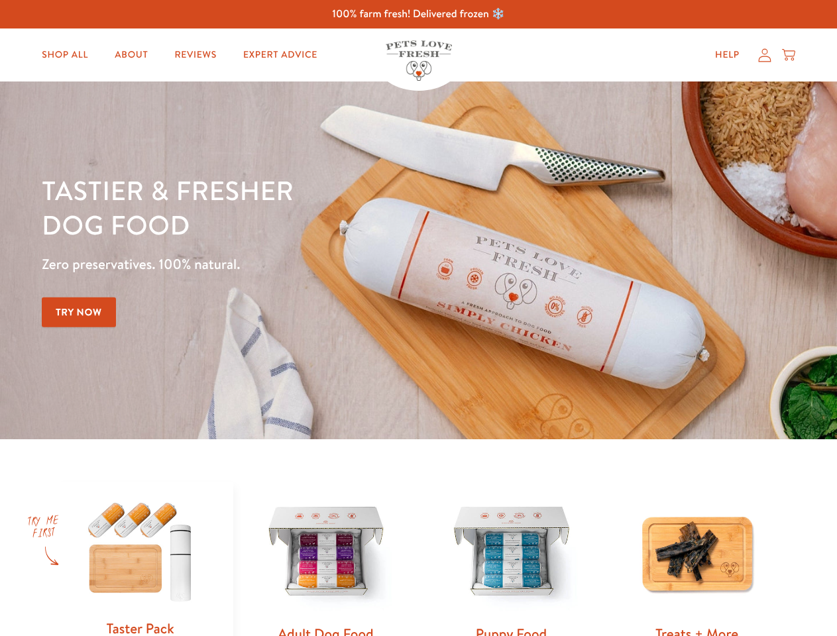  What do you see at coordinates (727, 55) in the screenshot?
I see `a: Help` at bounding box center [727, 55].